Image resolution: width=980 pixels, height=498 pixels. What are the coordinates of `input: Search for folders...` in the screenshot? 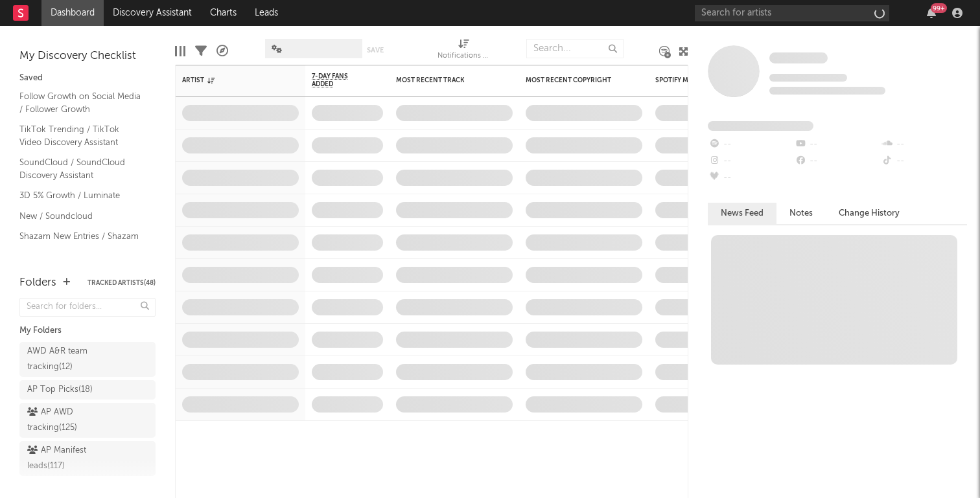 It's located at (88, 307).